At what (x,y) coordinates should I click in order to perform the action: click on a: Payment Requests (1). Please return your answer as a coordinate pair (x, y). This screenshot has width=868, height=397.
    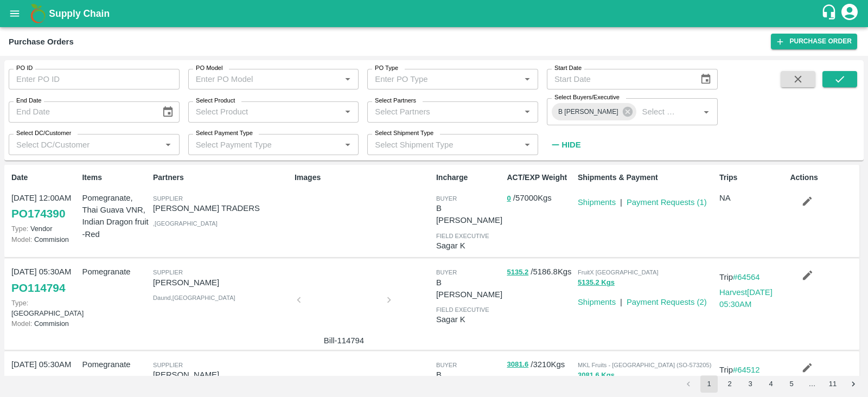
    Looking at the image, I should click on (667, 202).